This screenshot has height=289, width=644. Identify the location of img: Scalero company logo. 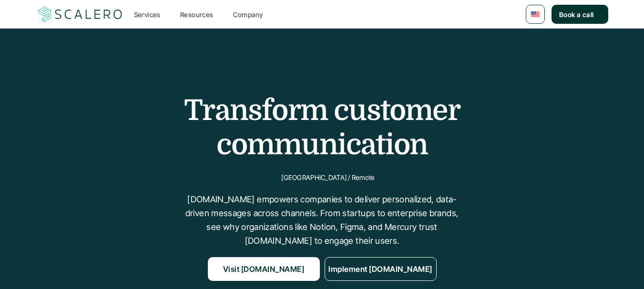
(80, 14).